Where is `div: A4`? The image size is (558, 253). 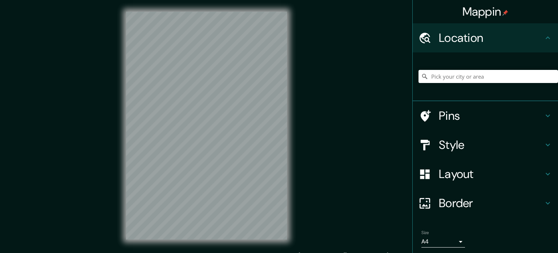 div: A4 is located at coordinates (443, 241).